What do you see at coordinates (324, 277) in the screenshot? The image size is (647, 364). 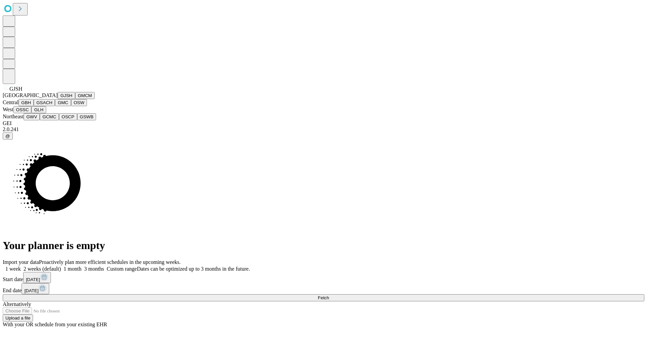 I see `div: Start date` at bounding box center [324, 277].